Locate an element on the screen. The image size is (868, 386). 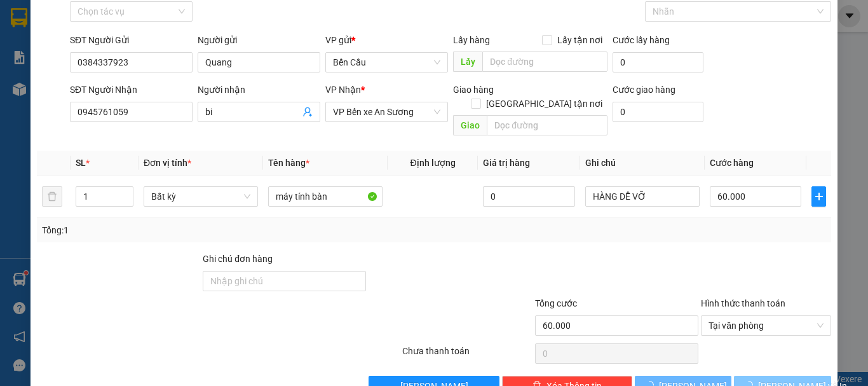
input: Ghi chú đơn hàng is located at coordinates (284, 281).